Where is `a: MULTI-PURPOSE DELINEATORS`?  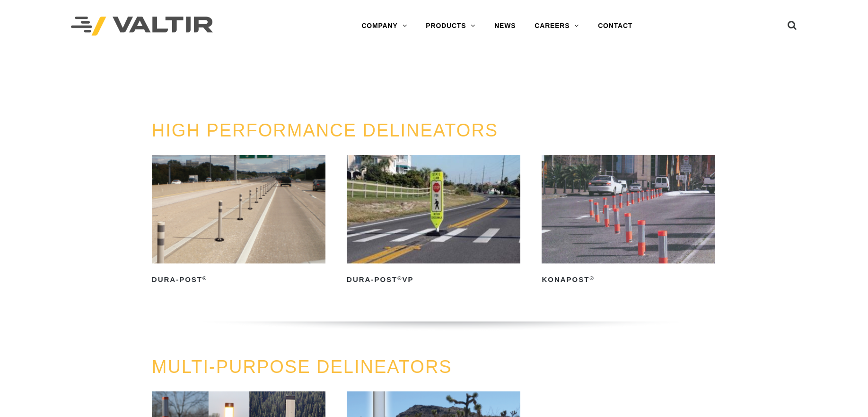 a: MULTI-PURPOSE DELINEATORS is located at coordinates (302, 367).